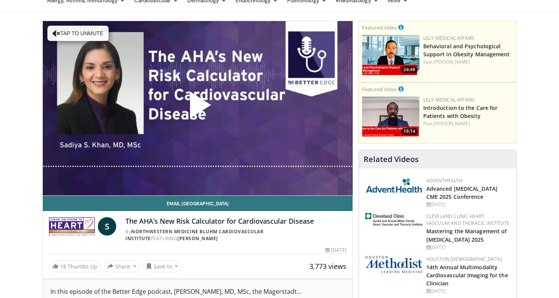 The image size is (559, 298). What do you see at coordinates (460, 112) in the screenshot?
I see `a: Introduction to the Care for Patients with Obesity` at bounding box center [460, 112].